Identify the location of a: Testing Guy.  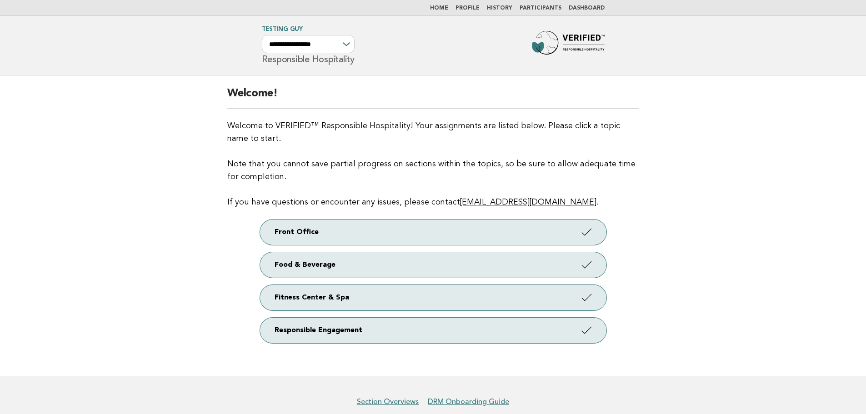
(282, 29).